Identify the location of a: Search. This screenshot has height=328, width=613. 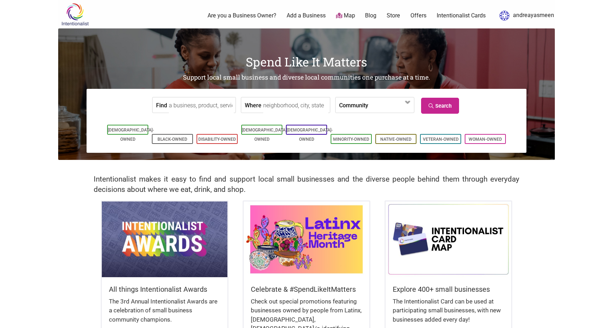
(440, 105).